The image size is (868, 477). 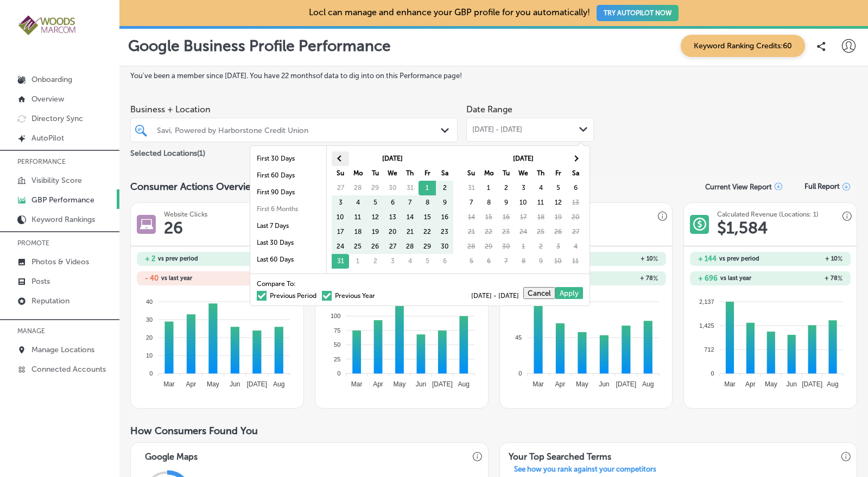 I want to click on th: Tu, so click(x=506, y=173).